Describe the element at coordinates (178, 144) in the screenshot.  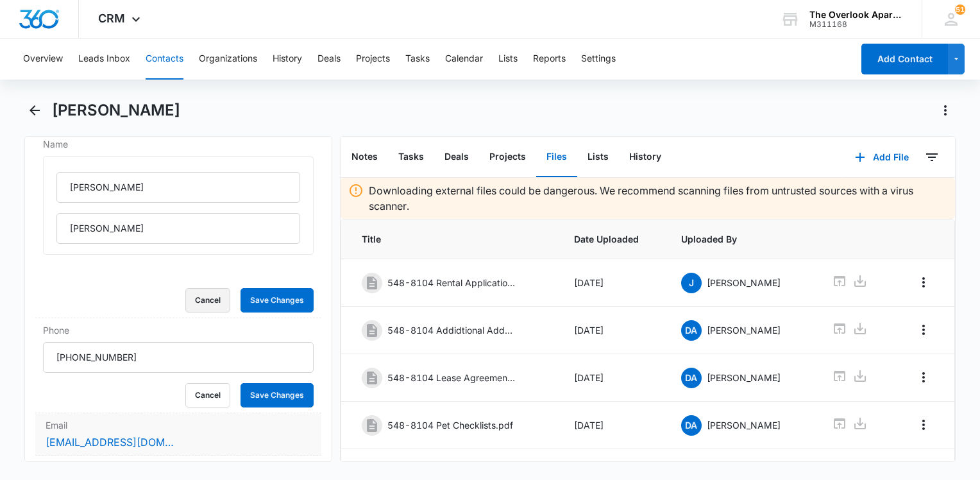
I see `label: Name` at that location.